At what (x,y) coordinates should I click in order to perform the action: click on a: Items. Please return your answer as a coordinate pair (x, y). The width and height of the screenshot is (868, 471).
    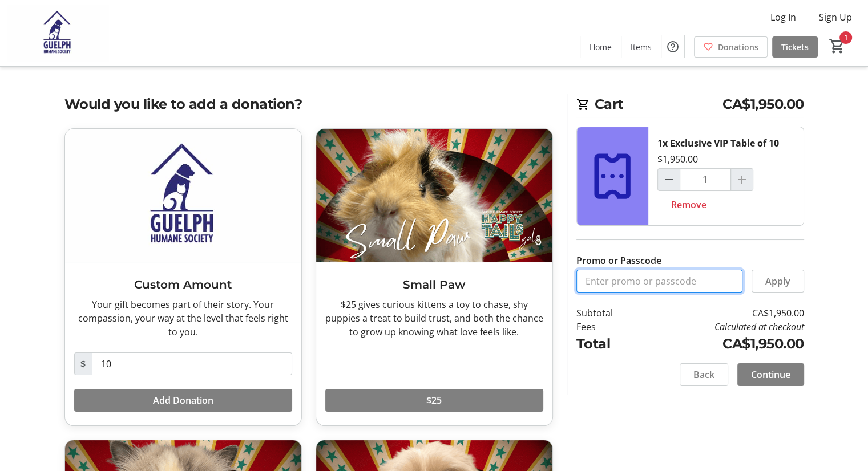
    Looking at the image, I should click on (641, 46).